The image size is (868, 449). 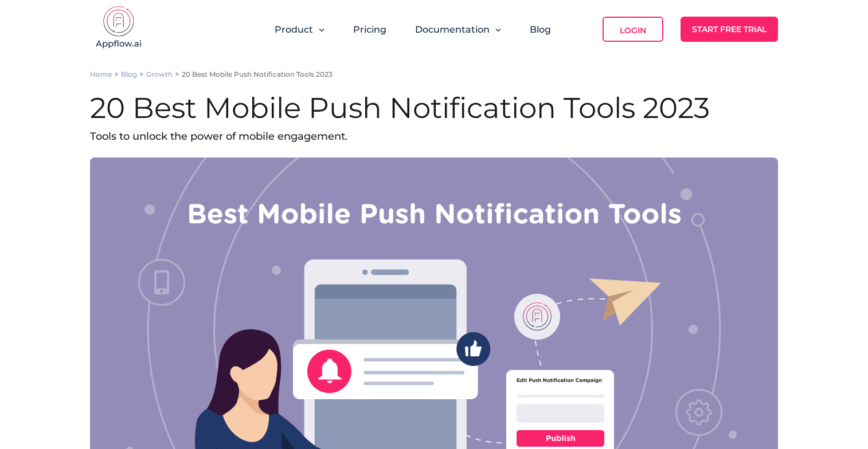 I want to click on span: Product, so click(x=293, y=29).